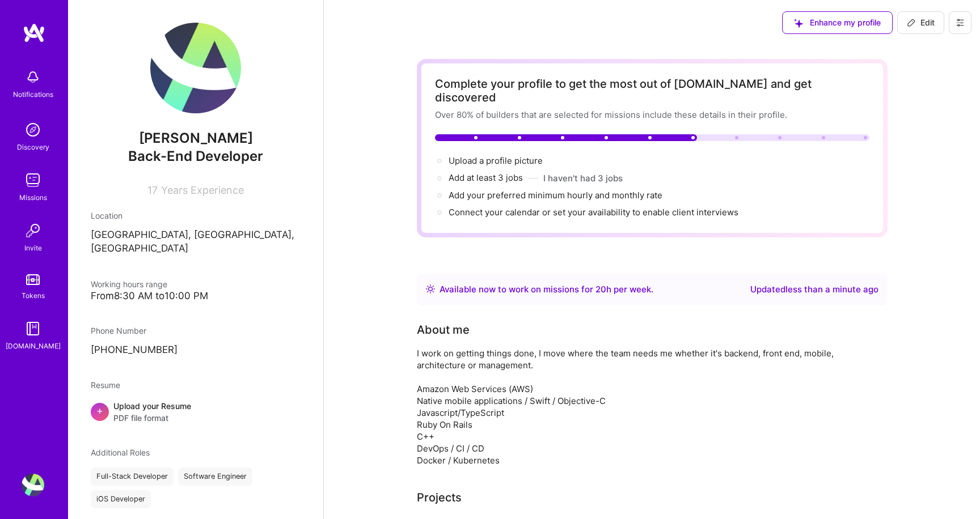 Image resolution: width=980 pixels, height=519 pixels. What do you see at coordinates (32, 247) in the screenshot?
I see `div: Invite` at bounding box center [32, 247].